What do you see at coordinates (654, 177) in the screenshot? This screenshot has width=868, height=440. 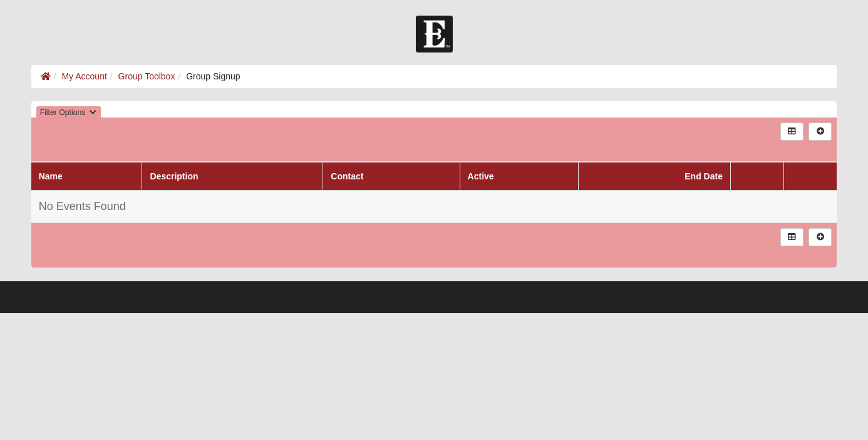 I see `th: End Date` at bounding box center [654, 177].